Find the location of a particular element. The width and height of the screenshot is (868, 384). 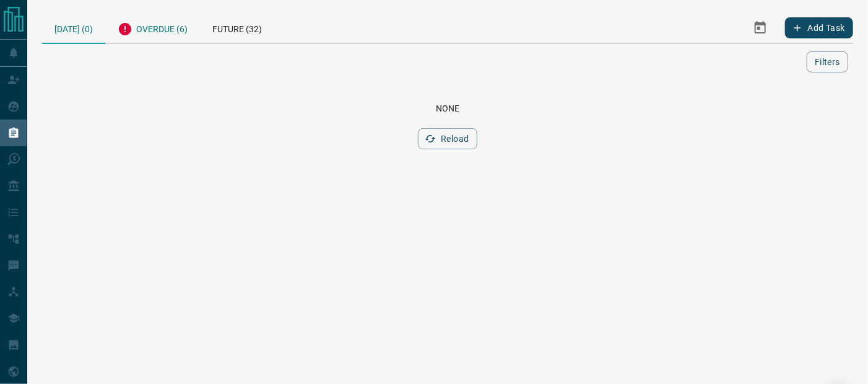

div: Overdue (6) is located at coordinates (152, 27).